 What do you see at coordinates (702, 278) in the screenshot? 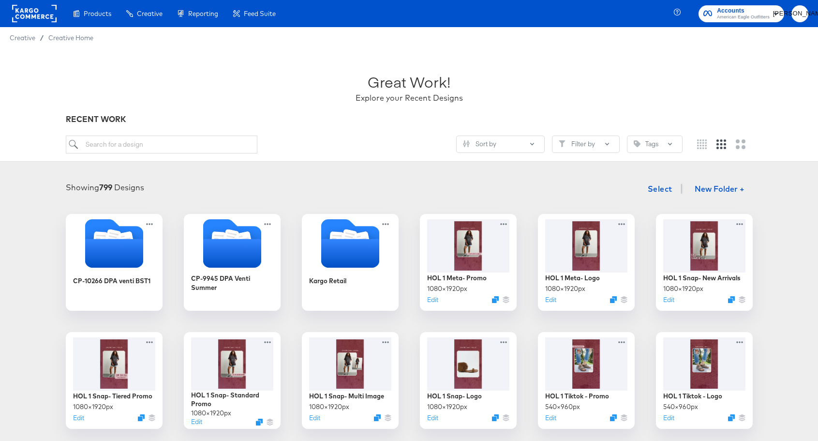
I see `div: HOL 1 Snap- New Arrivals` at bounding box center [702, 278].